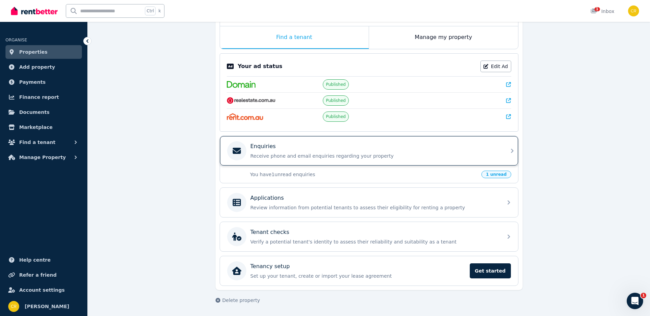 The image size is (650, 316). What do you see at coordinates (39, 97) in the screenshot?
I see `span: Finance report` at bounding box center [39, 97].